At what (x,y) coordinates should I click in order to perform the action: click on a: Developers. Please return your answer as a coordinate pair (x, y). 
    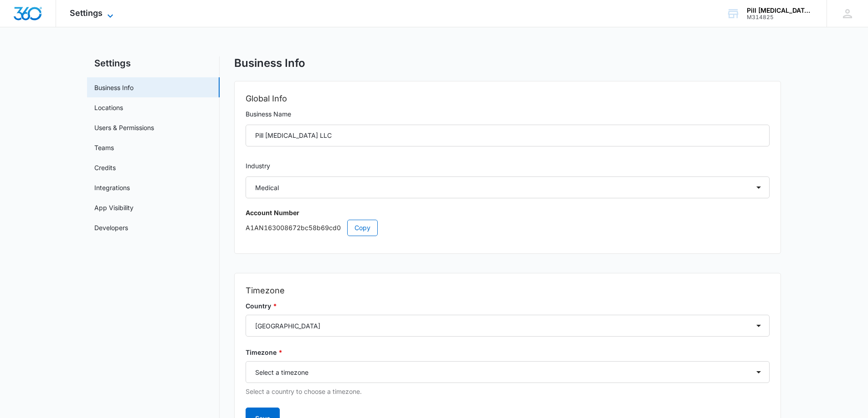
    Looking at the image, I should click on (111, 228).